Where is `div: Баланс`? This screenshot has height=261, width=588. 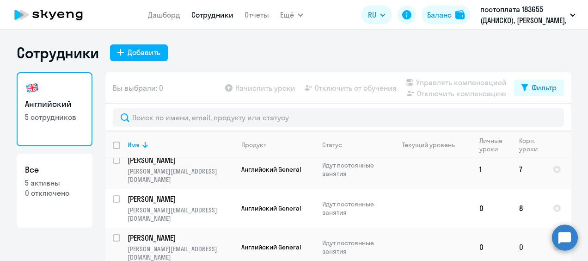 div: Баланс is located at coordinates (440, 15).